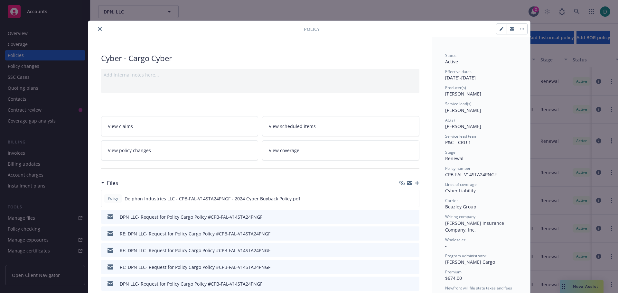 This screenshot has height=293, width=618. I want to click on span: Policy number, so click(458, 168).